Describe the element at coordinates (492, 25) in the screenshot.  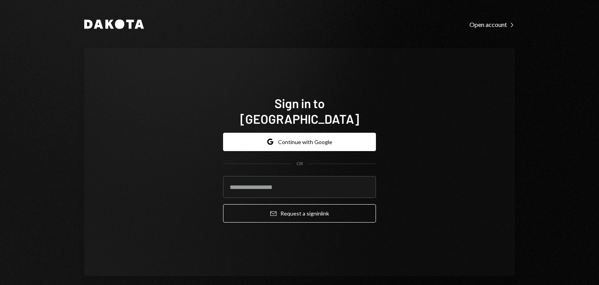
I see `div: Open account` at that location.